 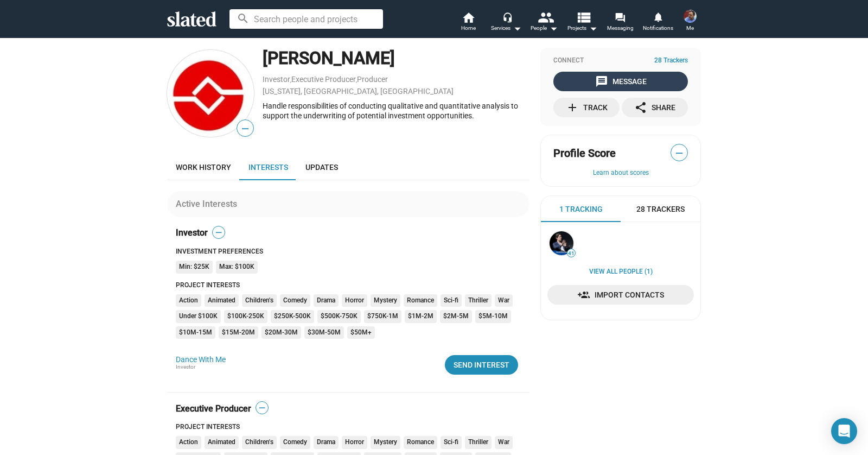 I want to click on a: Home, so click(x=469, y=23).